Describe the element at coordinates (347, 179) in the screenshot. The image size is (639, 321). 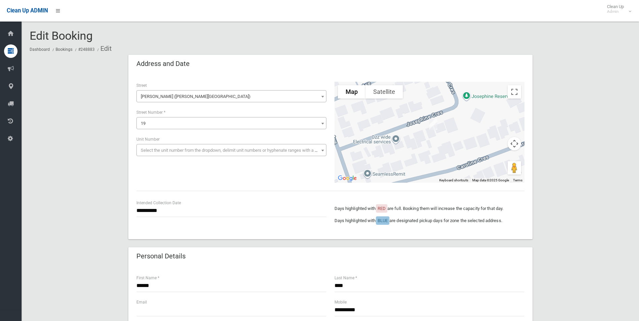
I see `a: Open this area in Google Maps (opens a new window)` at that location.